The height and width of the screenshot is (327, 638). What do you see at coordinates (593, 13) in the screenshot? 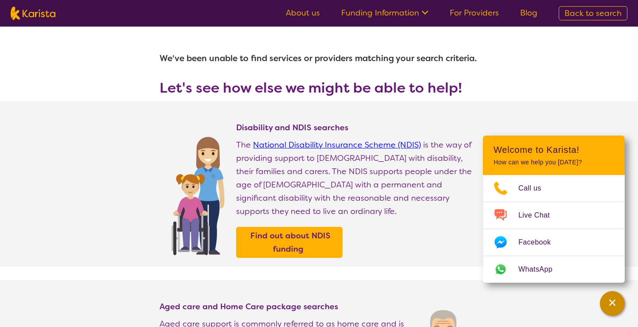
I see `span: Back to search` at bounding box center [593, 13].